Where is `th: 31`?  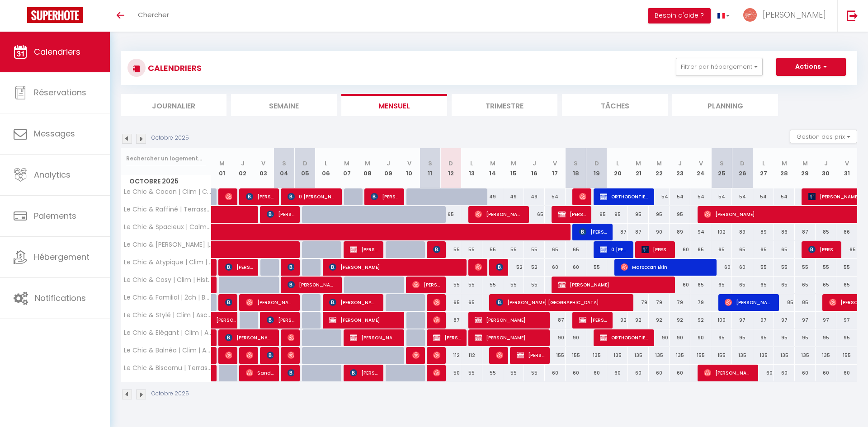
th: 31 is located at coordinates (847, 168).